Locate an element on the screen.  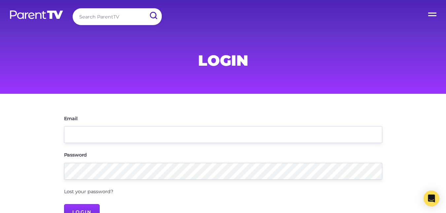
div: Open Intercom Messenger is located at coordinates (431, 198).